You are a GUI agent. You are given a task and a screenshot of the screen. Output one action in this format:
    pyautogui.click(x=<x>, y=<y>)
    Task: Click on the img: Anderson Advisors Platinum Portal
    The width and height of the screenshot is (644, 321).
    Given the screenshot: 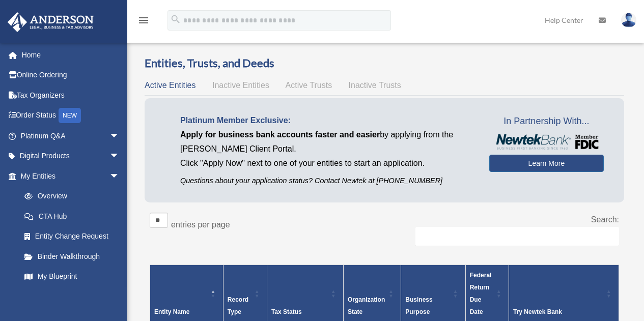 What is the action you would take?
    pyautogui.click(x=51, y=22)
    